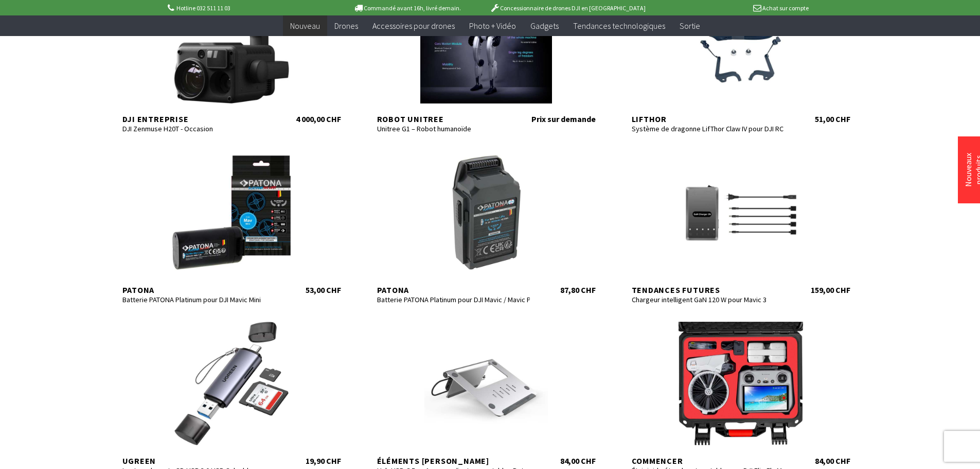 The height and width of the screenshot is (469, 980). What do you see at coordinates (619, 26) in the screenshot?
I see `font: Tendances technologiques` at bounding box center [619, 26].